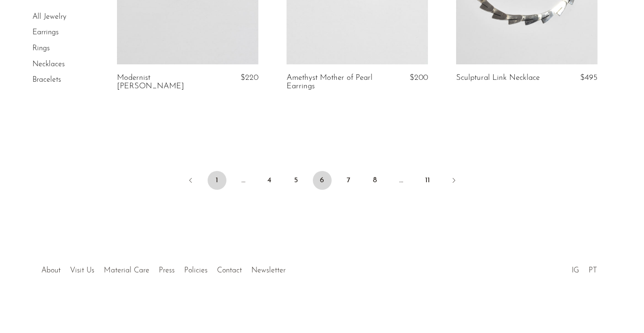 This screenshot has width=644, height=333. I want to click on a: 7, so click(349, 181).